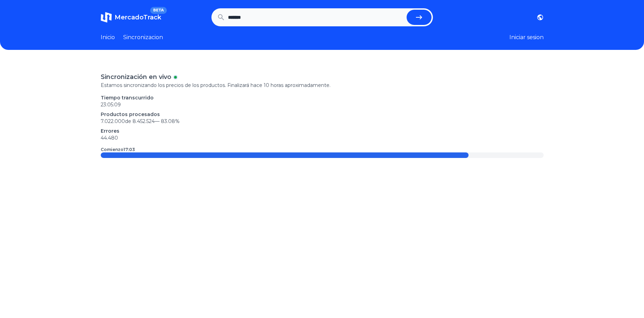 The height and width of the screenshot is (318, 644). What do you see at coordinates (323, 131) in the screenshot?
I see `p: Errores` at bounding box center [323, 131].